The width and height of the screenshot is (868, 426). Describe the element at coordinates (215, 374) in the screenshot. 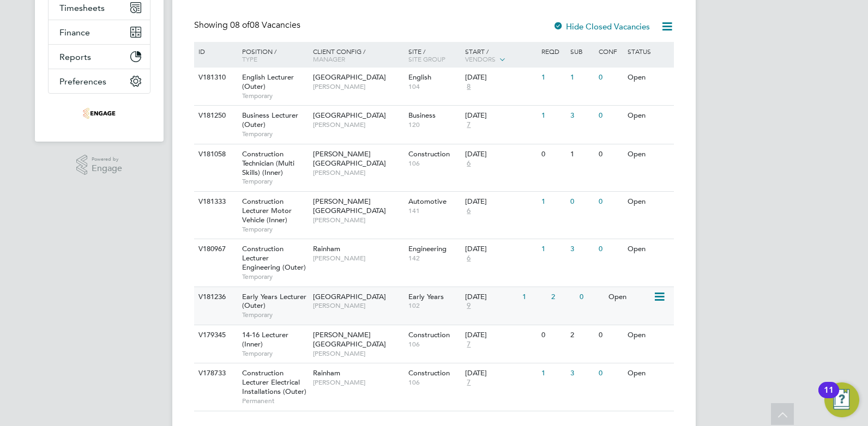

I see `div: V178733` at that location.